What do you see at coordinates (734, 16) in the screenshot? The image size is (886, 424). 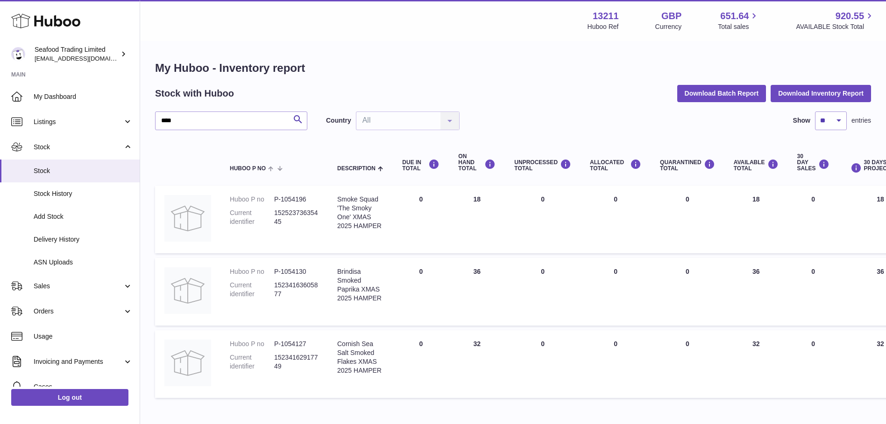 I see `span: 651.64` at bounding box center [734, 16].